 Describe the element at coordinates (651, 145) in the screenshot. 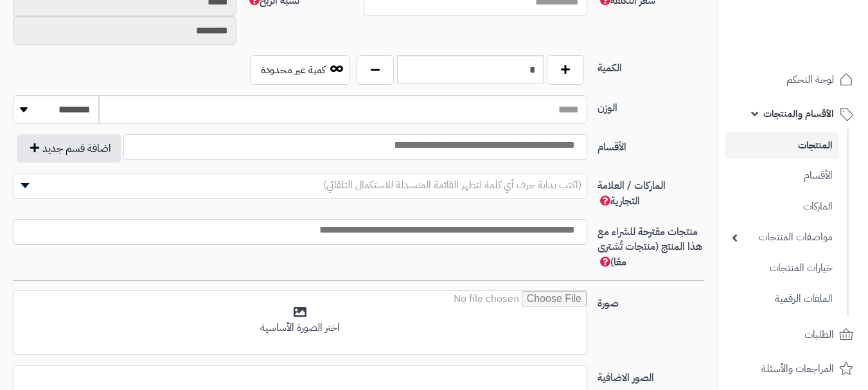

I see `label: الأقسام` at that location.